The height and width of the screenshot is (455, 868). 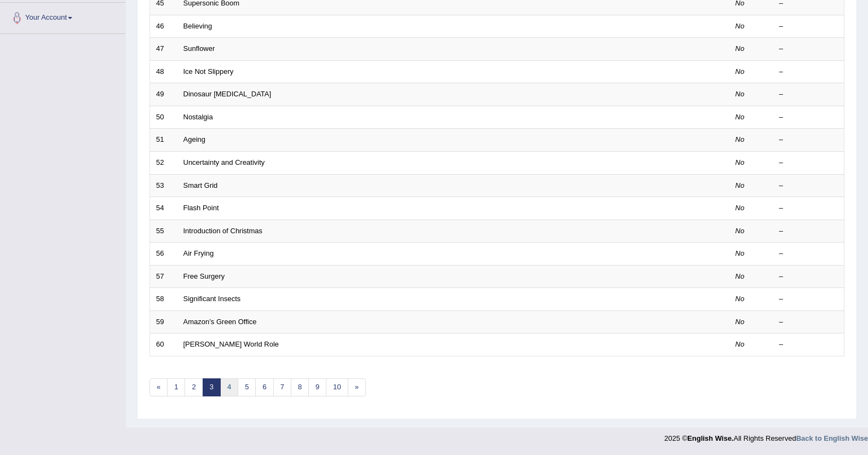 What do you see at coordinates (247, 387) in the screenshot?
I see `a: 5` at bounding box center [247, 387].